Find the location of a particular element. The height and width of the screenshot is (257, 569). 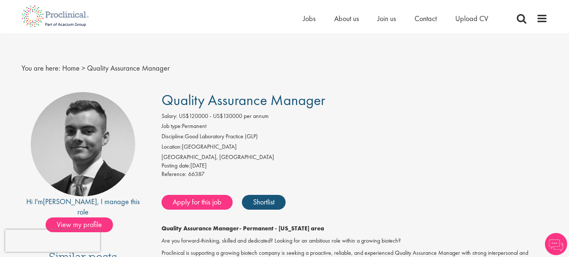

a: breadcrumb link is located at coordinates (71, 68).